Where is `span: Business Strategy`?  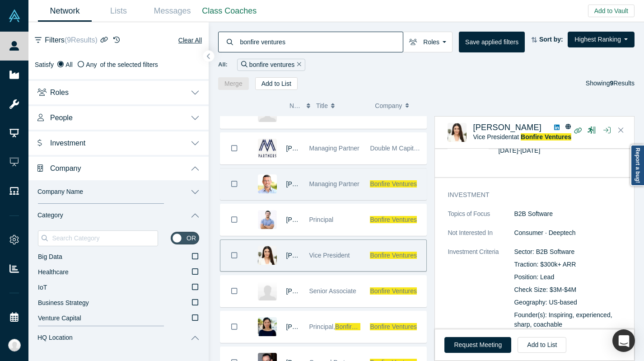
span: Business Strategy is located at coordinates (63, 302).